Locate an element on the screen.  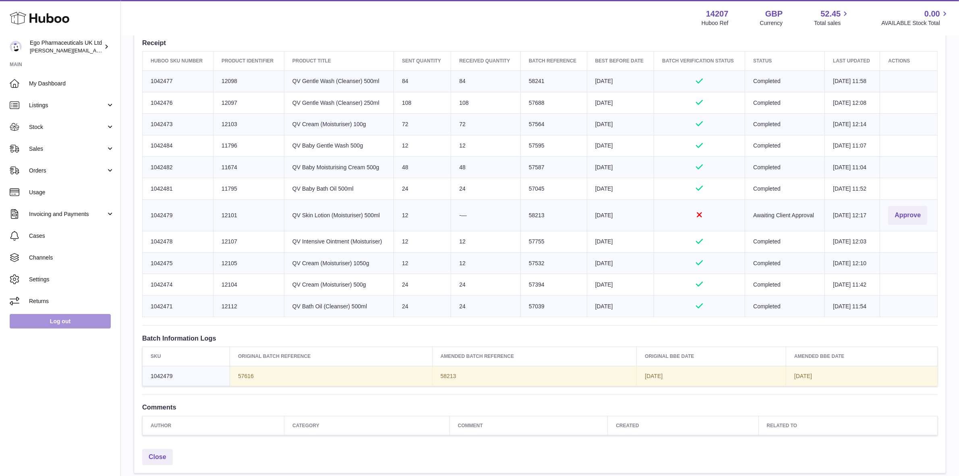
td: 57394 is located at coordinates (554, 285).